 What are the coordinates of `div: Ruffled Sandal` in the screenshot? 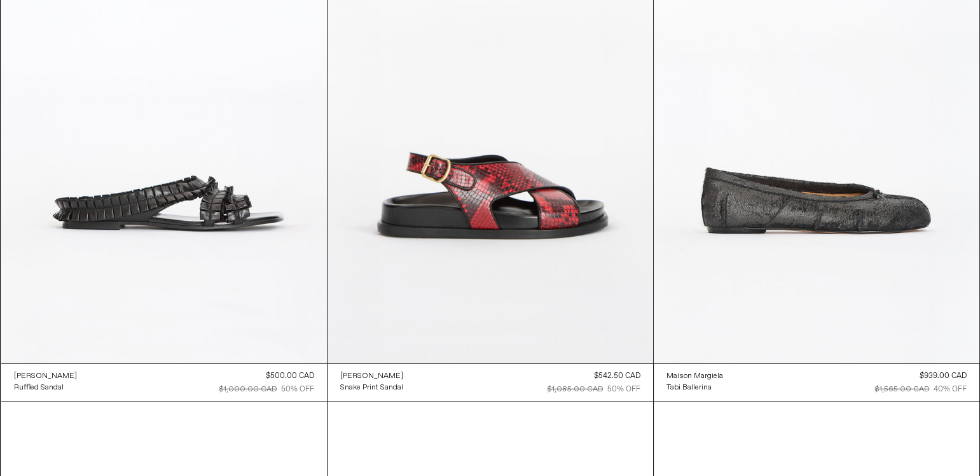 It's located at (38, 387).